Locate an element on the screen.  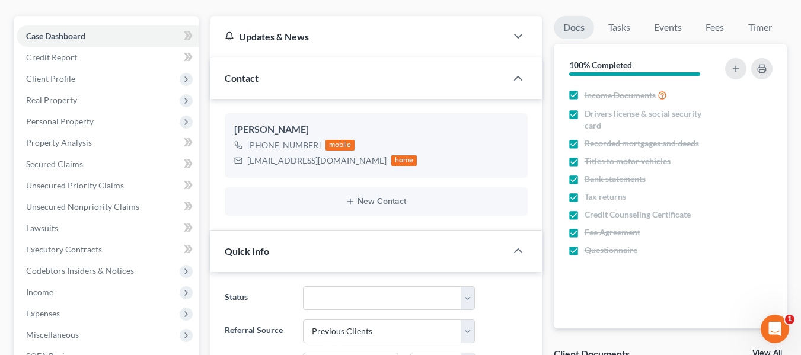
span: Unsecured Priority Claims is located at coordinates (75, 185).